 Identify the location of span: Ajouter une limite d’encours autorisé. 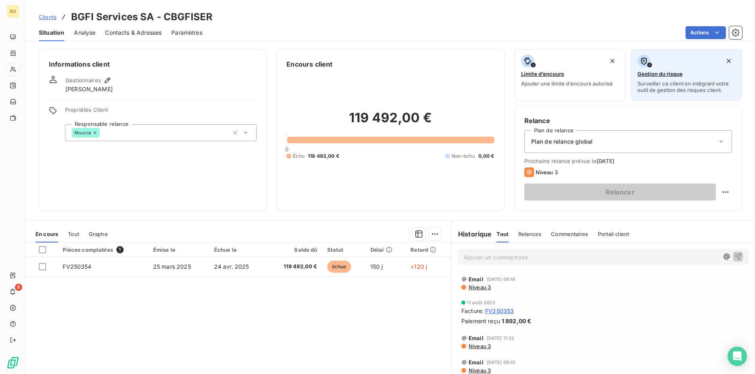
(567, 84).